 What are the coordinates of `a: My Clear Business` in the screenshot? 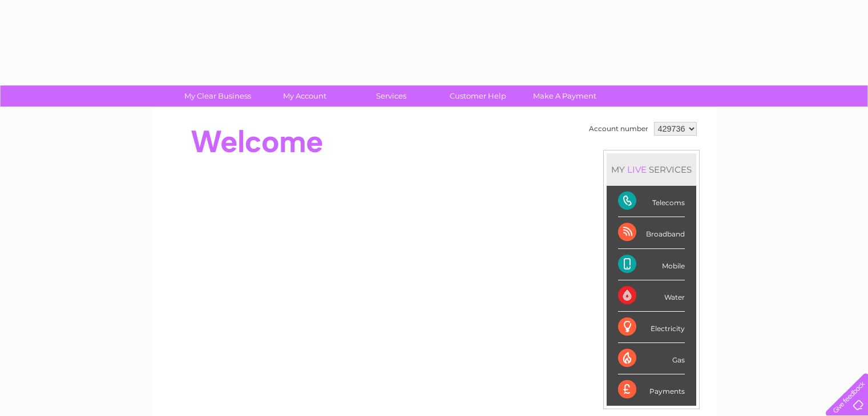 It's located at (218, 96).